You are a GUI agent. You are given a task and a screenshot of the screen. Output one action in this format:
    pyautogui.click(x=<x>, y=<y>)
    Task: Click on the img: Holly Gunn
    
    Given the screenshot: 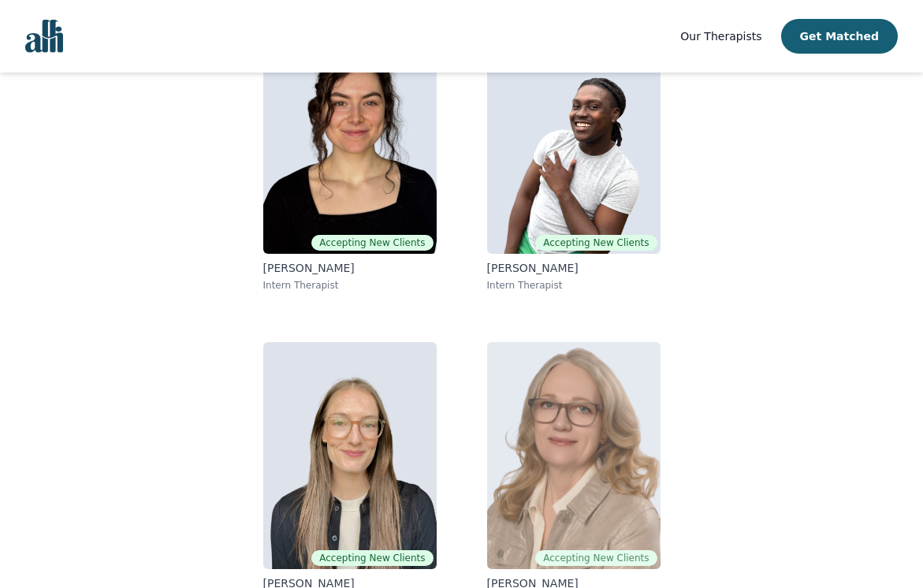 What is the action you would take?
    pyautogui.click(x=350, y=455)
    